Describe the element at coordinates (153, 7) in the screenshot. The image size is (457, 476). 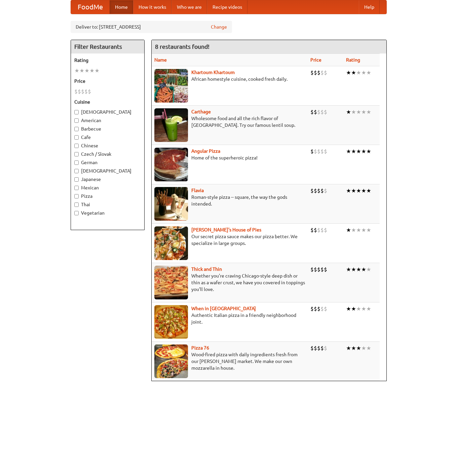
I see `a: How it works` at that location.